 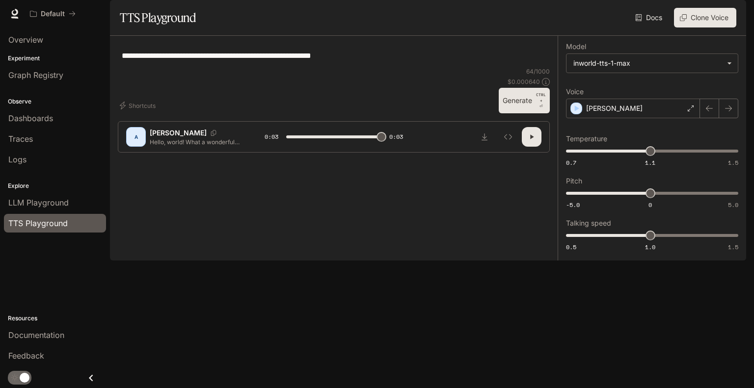 I want to click on div: A, so click(x=136, y=137).